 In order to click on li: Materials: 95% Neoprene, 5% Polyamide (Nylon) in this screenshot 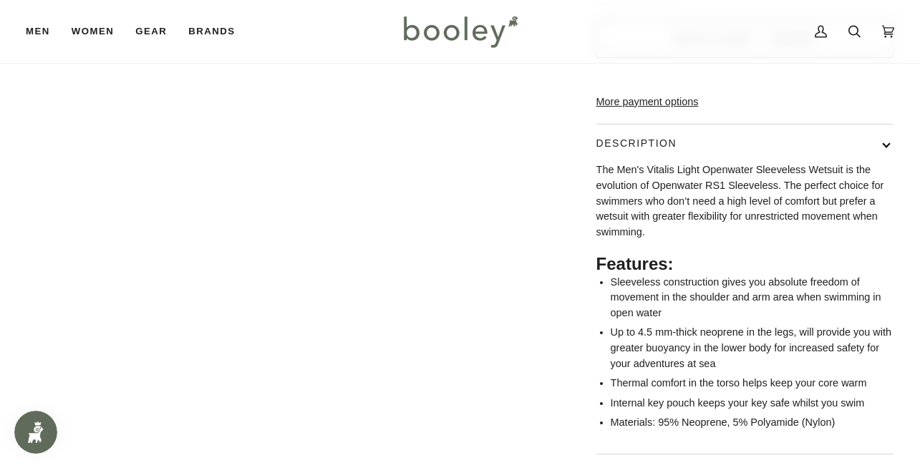, I will do `click(751, 423)`.